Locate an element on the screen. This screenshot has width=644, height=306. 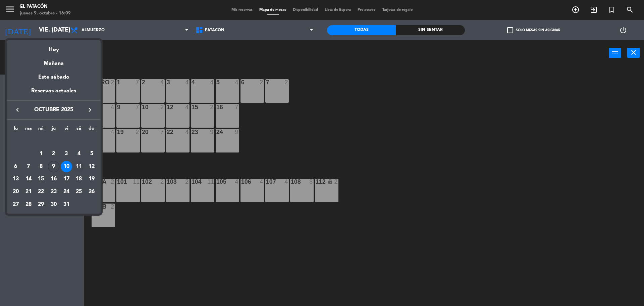
td: 29 de octubre de 2025 is located at coordinates (41, 204).